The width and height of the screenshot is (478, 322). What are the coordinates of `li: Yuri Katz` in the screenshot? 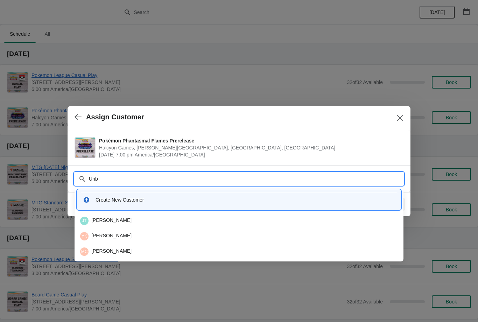 It's located at (239, 235).